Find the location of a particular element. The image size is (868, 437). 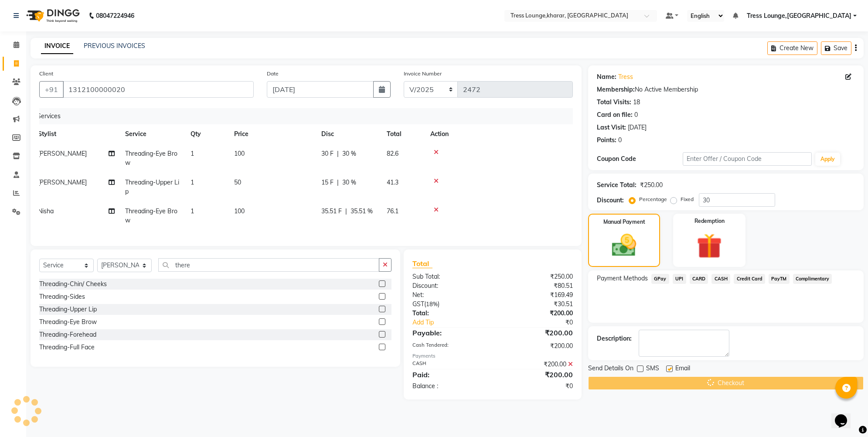

div: CASH is located at coordinates (449, 364).